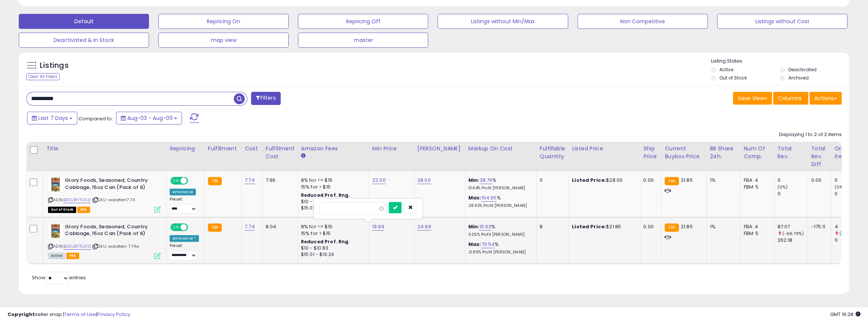 Image resolution: width=868 pixels, height=322 pixels. I want to click on a: 22.00, so click(379, 180).